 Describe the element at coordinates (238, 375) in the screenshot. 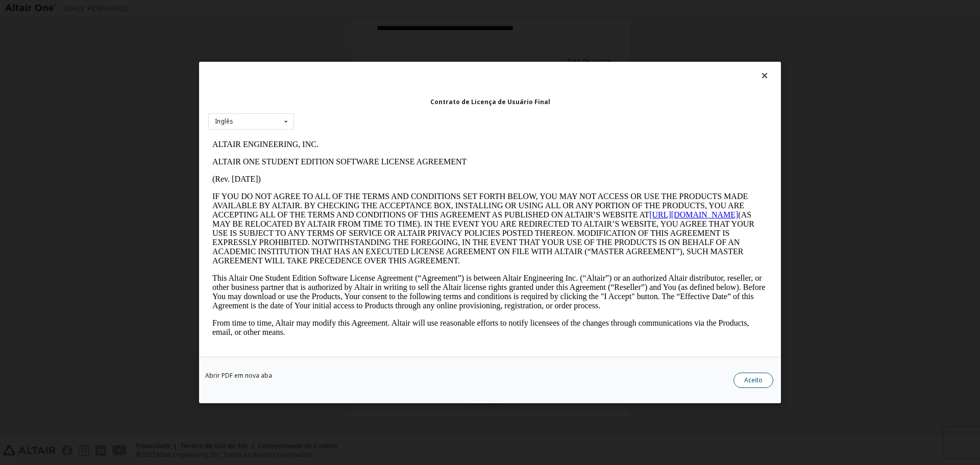

I see `a: Abrir PDF em nova aba` at that location.